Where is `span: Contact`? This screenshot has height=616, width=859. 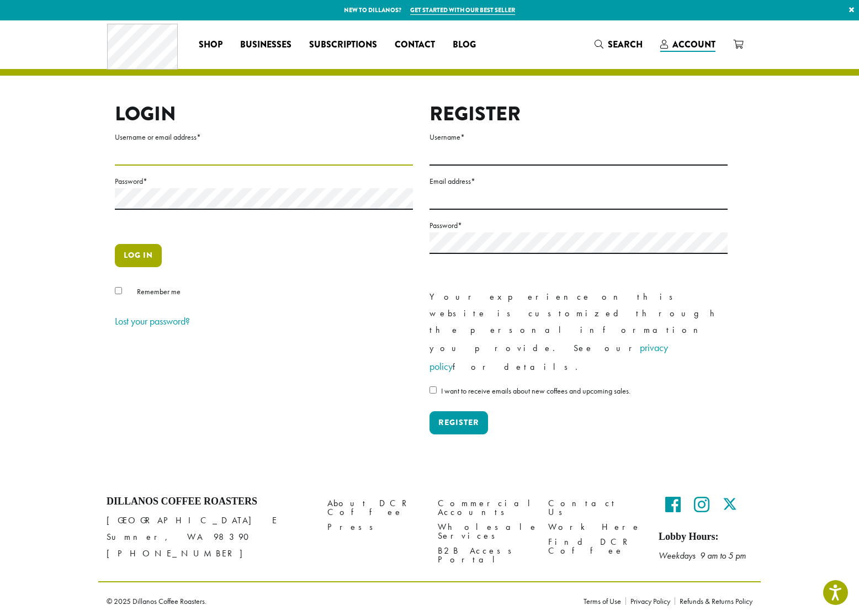
span: Contact is located at coordinates (415, 45).